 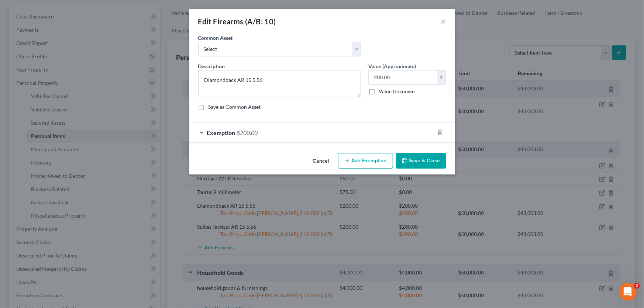 What do you see at coordinates (421, 161) in the screenshot?
I see `button: Save & Close` at bounding box center [421, 161].